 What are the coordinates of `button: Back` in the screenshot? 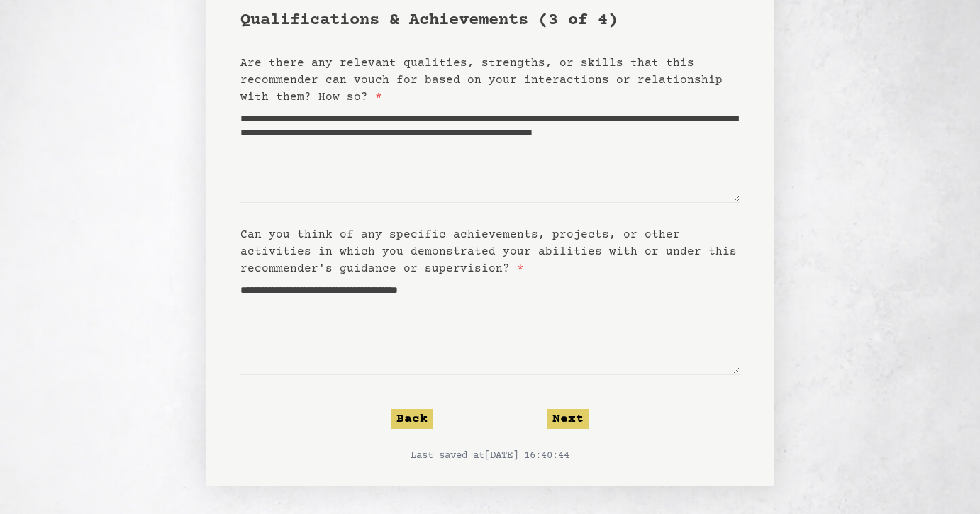 It's located at (412, 419).